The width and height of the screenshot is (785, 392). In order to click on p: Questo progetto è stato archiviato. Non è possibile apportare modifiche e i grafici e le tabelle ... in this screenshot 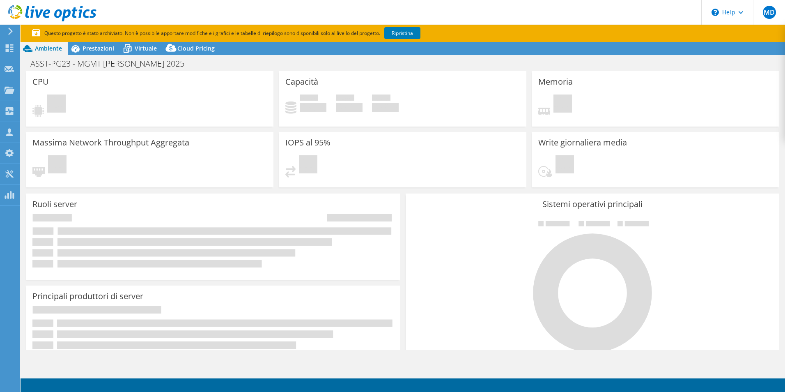, I will do `click(233, 33)`.